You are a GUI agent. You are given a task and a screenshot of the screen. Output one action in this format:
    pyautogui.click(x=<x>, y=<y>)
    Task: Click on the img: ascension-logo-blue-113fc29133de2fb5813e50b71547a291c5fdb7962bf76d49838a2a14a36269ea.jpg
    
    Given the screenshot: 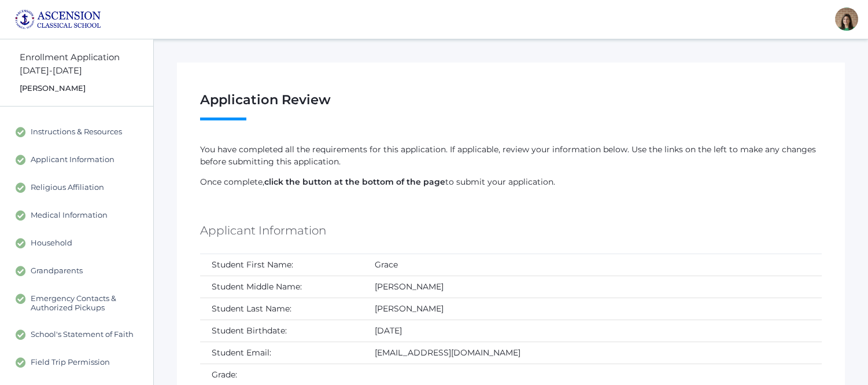 What is the action you would take?
    pyautogui.click(x=57, y=19)
    